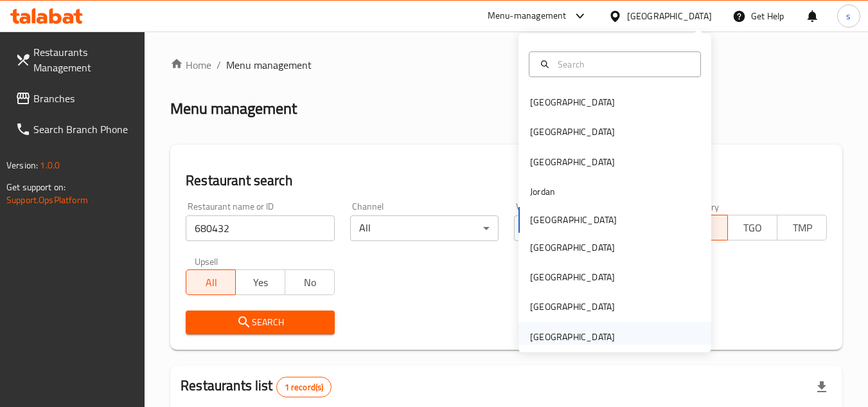  Describe the element at coordinates (47, 200) in the screenshot. I see `a: Support.OpsPlatform` at that location.